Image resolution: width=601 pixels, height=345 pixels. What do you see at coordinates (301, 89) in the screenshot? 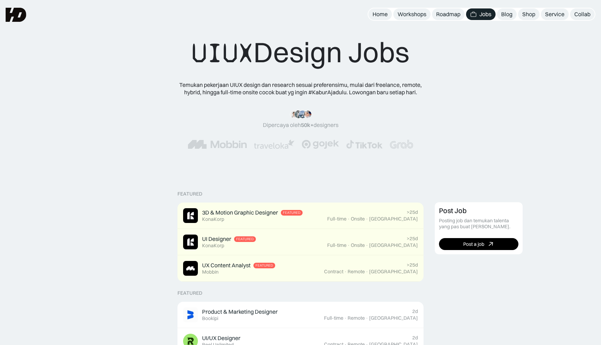
I see `div: Temukan pekerjaan UIUX design dan research sesuai preferensimu, mulai dari freelance, remote, hyb...` at bounding box center [301, 89].